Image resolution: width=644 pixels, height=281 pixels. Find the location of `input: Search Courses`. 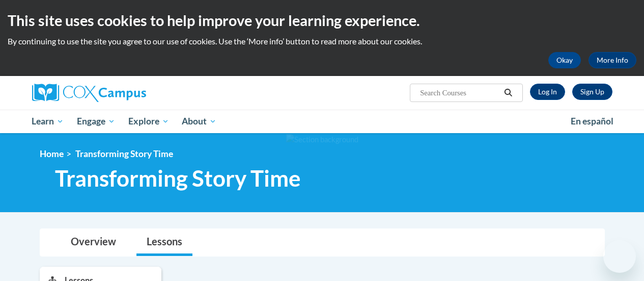

input: Search Courses is located at coordinates (460, 92).